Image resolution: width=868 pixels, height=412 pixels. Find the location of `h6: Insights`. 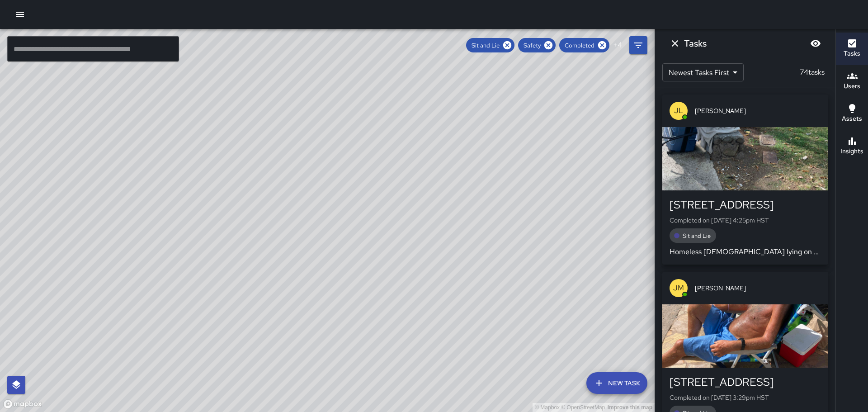

h6: Insights is located at coordinates (851, 152).